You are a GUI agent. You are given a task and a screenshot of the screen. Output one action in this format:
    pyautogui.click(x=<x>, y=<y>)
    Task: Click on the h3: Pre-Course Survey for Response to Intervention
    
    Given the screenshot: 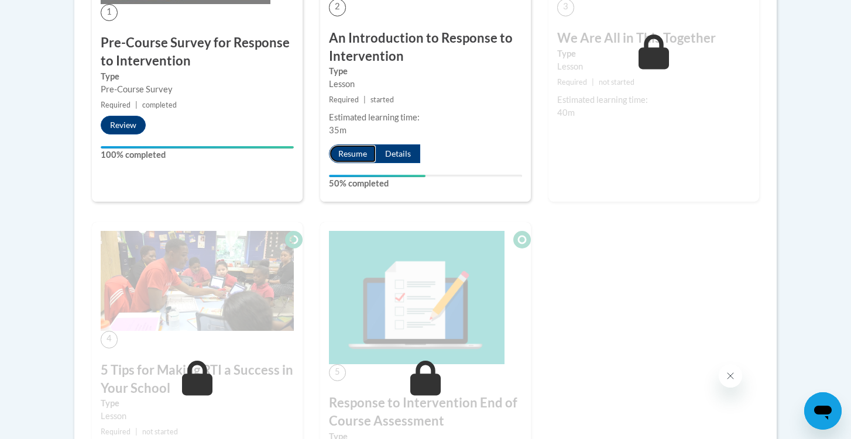 What is the action you would take?
    pyautogui.click(x=197, y=52)
    